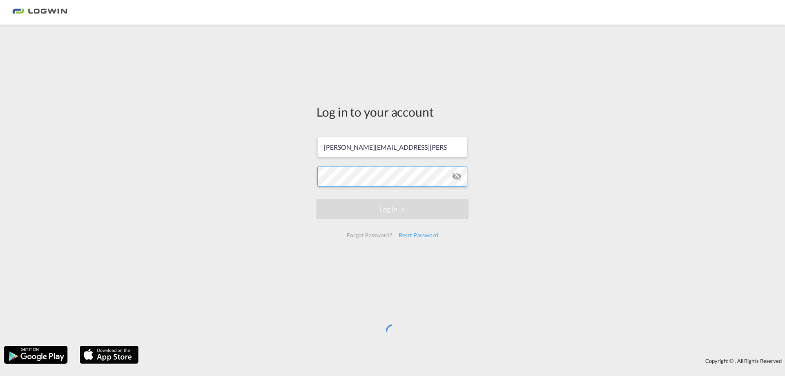 The height and width of the screenshot is (376, 785). I want to click on img: google.png, so click(36, 355).